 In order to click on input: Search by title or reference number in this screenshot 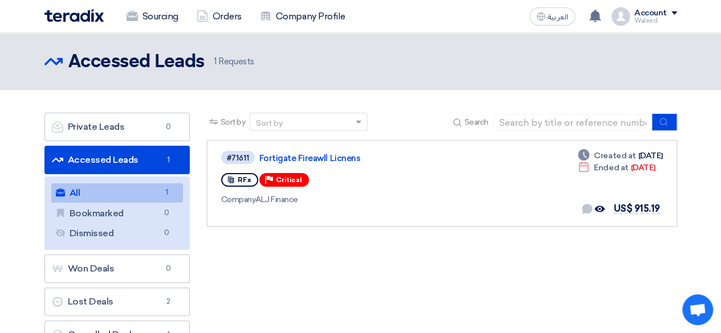, I will do `click(573, 122)`.